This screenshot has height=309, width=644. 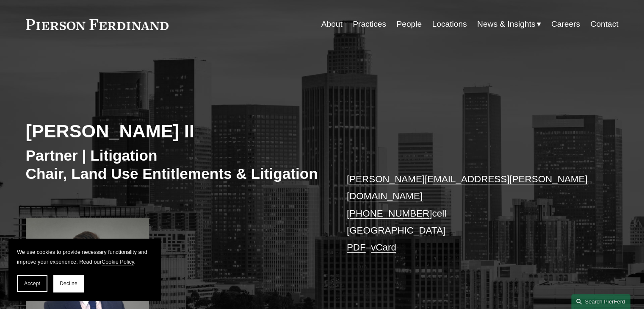 I want to click on a: Locations, so click(x=449, y=24).